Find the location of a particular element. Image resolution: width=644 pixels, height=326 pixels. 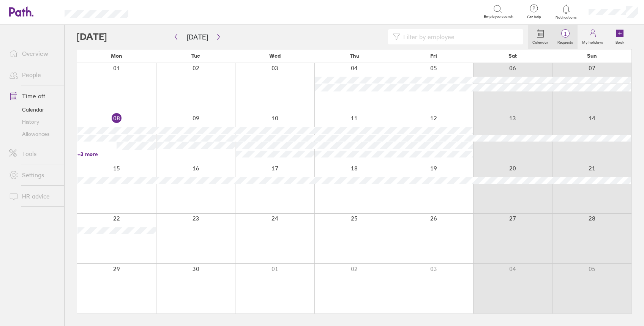

a: Notifications is located at coordinates (566, 12).